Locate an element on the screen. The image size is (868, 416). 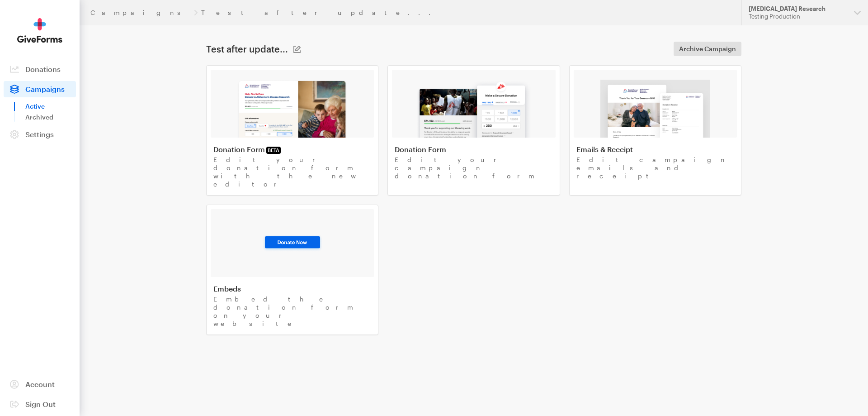
span: Account is located at coordinates (40, 384).